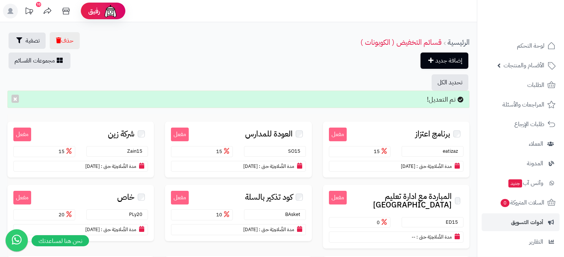 This screenshot has height=257, width=564. What do you see at coordinates (294, 215) in the screenshot?
I see `small: BAsket` at bounding box center [294, 215].